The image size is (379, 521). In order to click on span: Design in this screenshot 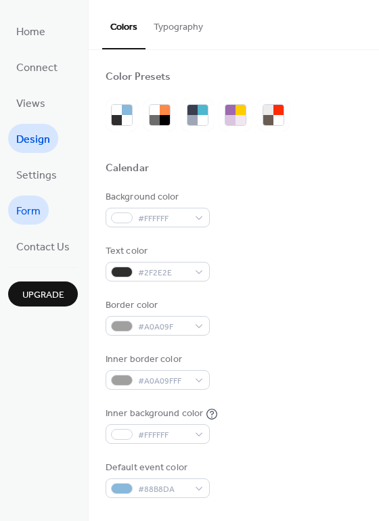, I will do `click(33, 139)`.